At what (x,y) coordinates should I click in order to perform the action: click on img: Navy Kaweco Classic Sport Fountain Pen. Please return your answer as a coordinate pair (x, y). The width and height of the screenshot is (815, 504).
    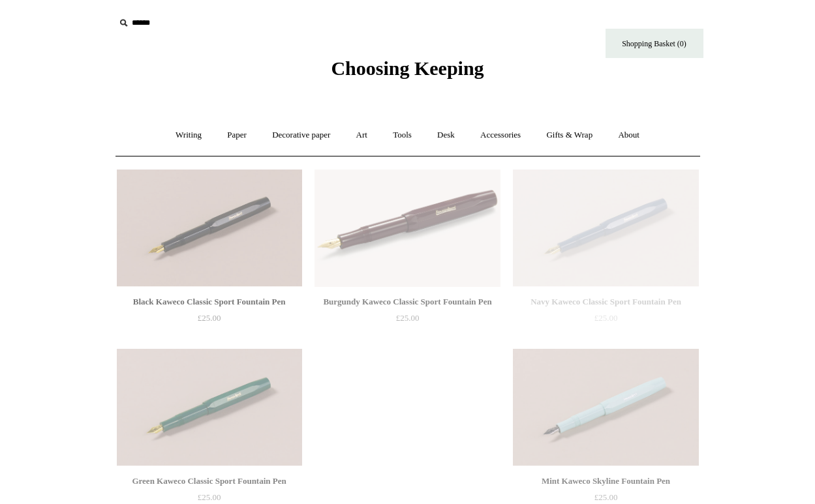
    Looking at the image, I should click on (605, 228).